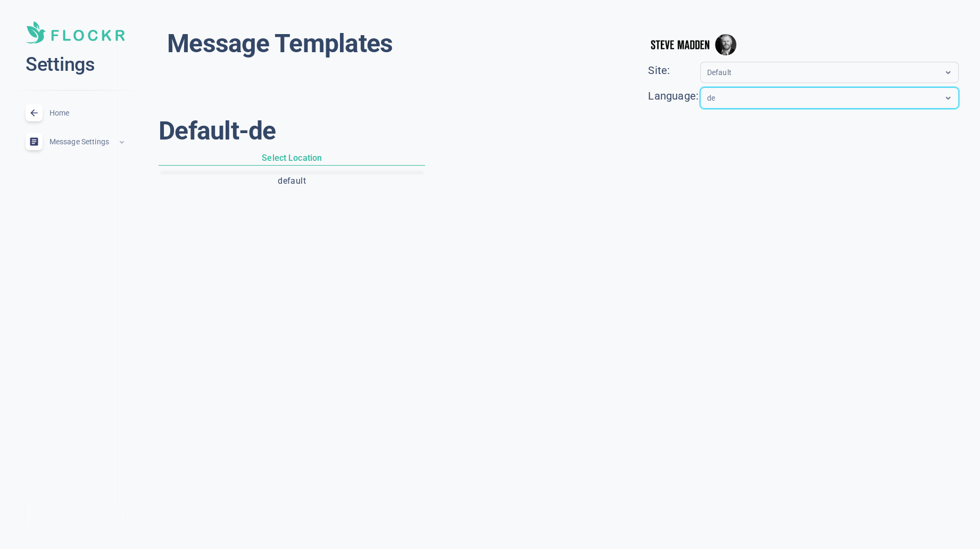  Describe the element at coordinates (726, 45) in the screenshot. I see `img: e9922e3fc00dd5316fa4c56e6d75935f` at that location.